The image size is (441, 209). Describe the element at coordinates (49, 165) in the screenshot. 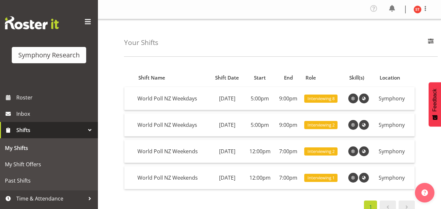

I see `a: My Shift Offers` at that location.